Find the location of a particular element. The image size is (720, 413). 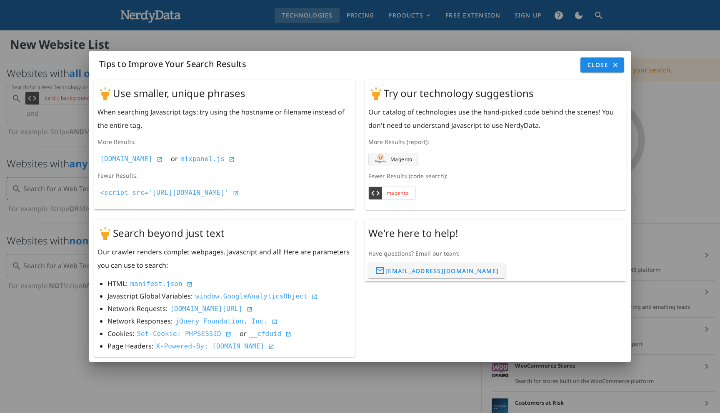

code: manifest.json is located at coordinates (162, 284).